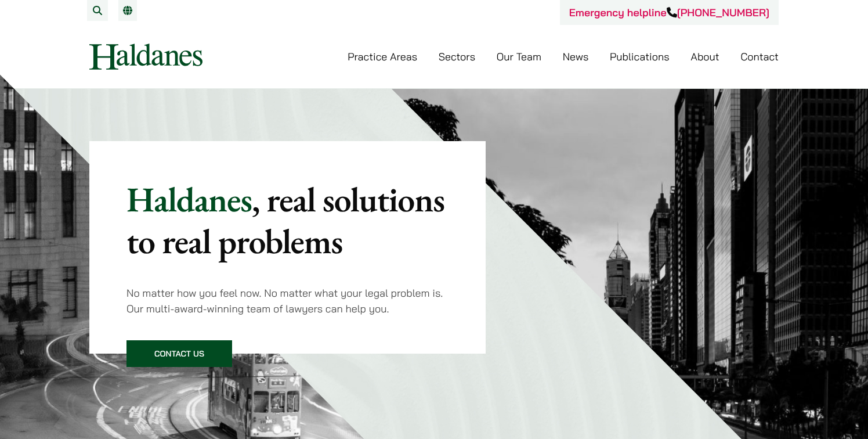  Describe the element at coordinates (145, 57) in the screenshot. I see `img: Logo of Haldanes` at that location.